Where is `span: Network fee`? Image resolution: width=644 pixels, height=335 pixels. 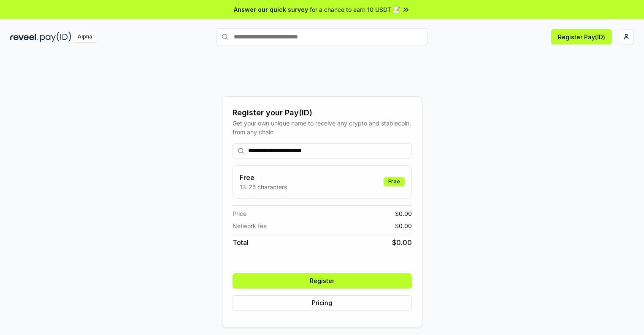 span: Network fee is located at coordinates (249, 226).